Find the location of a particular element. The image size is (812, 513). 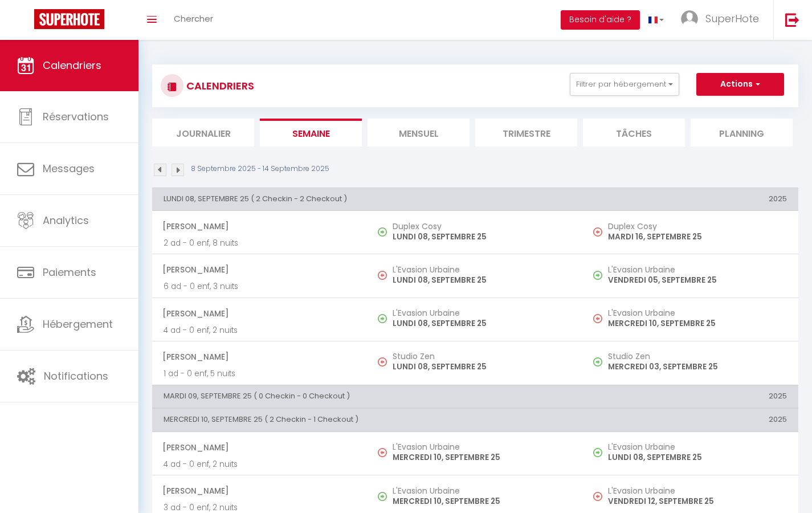

span: Hébergement is located at coordinates (78, 324).